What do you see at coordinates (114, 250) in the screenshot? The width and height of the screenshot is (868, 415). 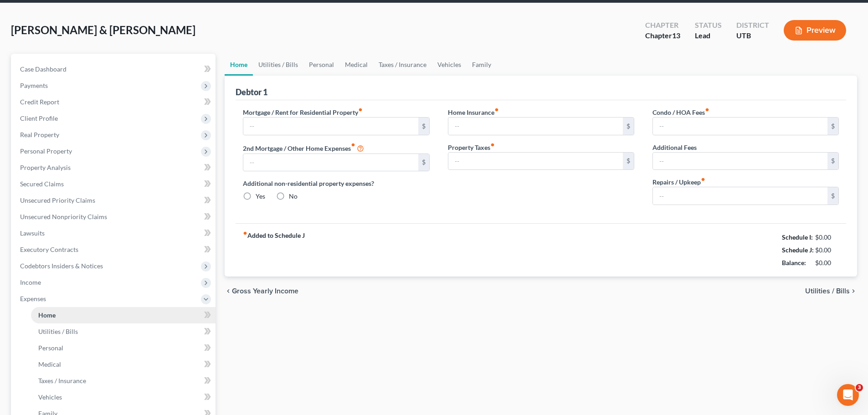 I see `a: Executory Contracts` at bounding box center [114, 250].